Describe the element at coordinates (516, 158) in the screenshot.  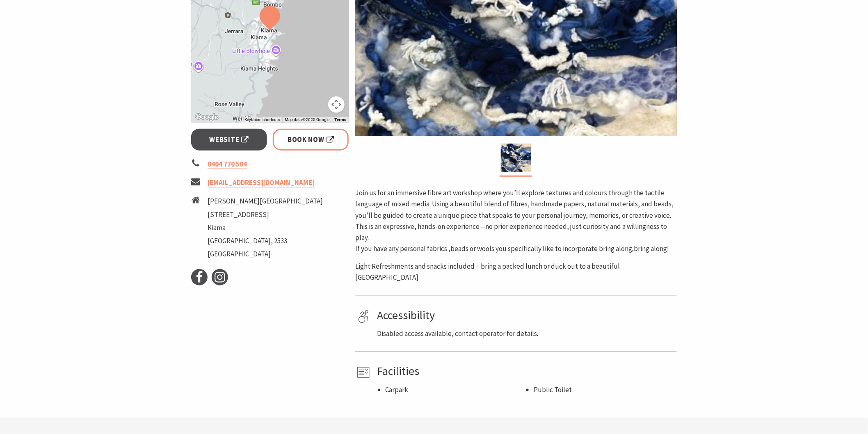
I see `img: Fibre Art` at that location.